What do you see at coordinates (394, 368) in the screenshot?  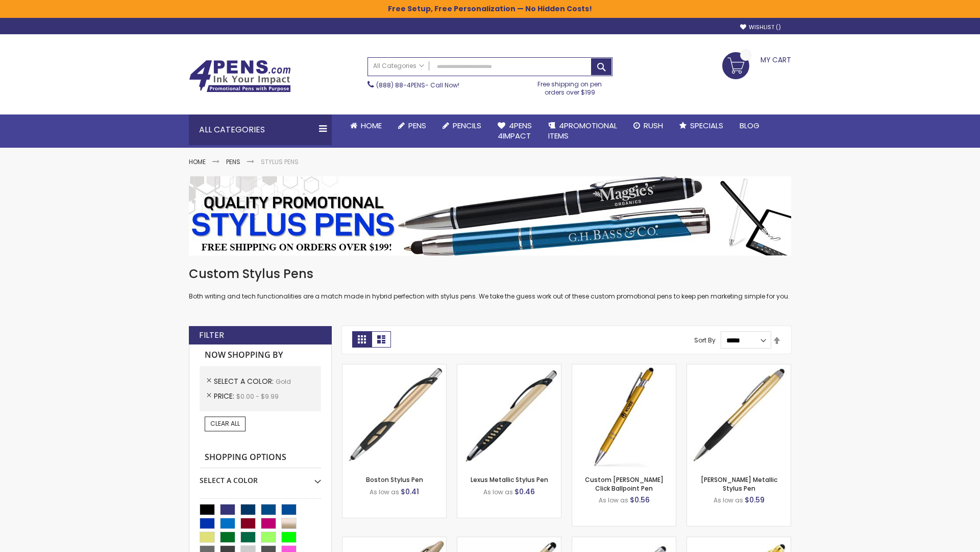 I see `a: Boston Stylus Pen-Gold` at bounding box center [394, 368].